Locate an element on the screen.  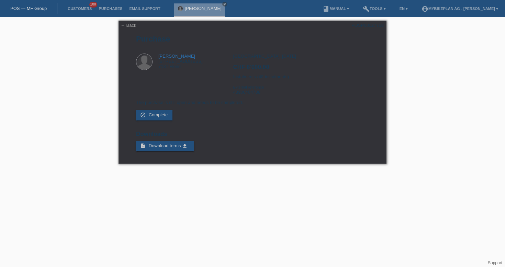
h2: CHF 6'000.00 is located at coordinates (300, 69).